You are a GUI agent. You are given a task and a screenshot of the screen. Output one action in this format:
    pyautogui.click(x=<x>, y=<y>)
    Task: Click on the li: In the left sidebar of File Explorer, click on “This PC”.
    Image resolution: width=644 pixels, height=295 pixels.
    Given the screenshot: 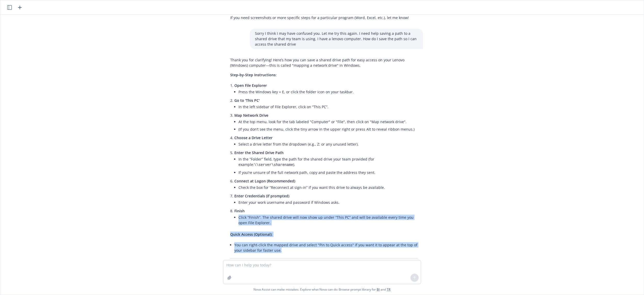 What is the action you would take?
    pyautogui.click(x=328, y=107)
    